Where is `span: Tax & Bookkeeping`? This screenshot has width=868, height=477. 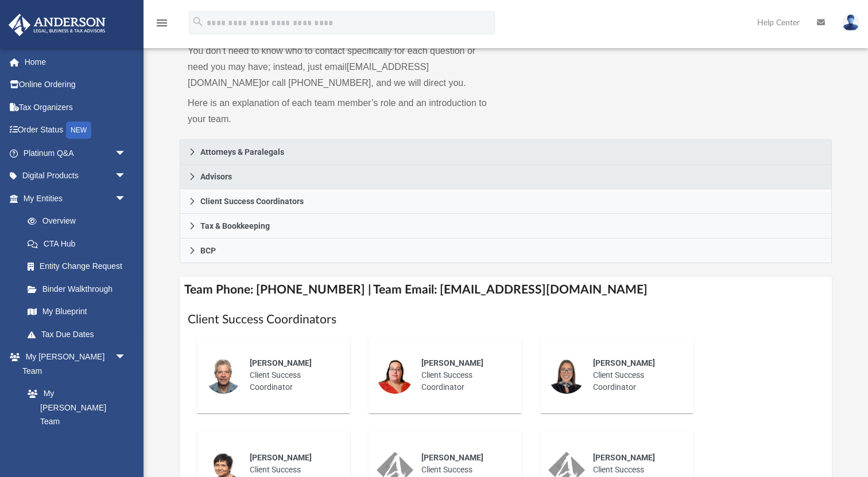
span: Tax & Bookkeeping is located at coordinates (235, 226).